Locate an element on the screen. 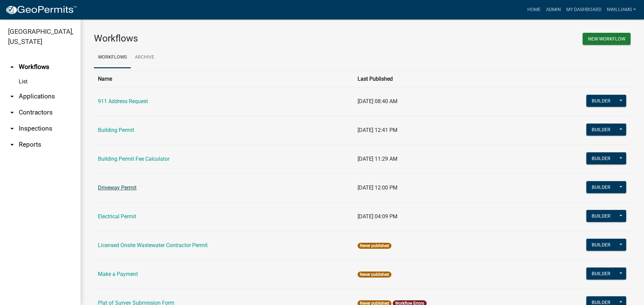  a: 911 Address Request is located at coordinates (123, 101).